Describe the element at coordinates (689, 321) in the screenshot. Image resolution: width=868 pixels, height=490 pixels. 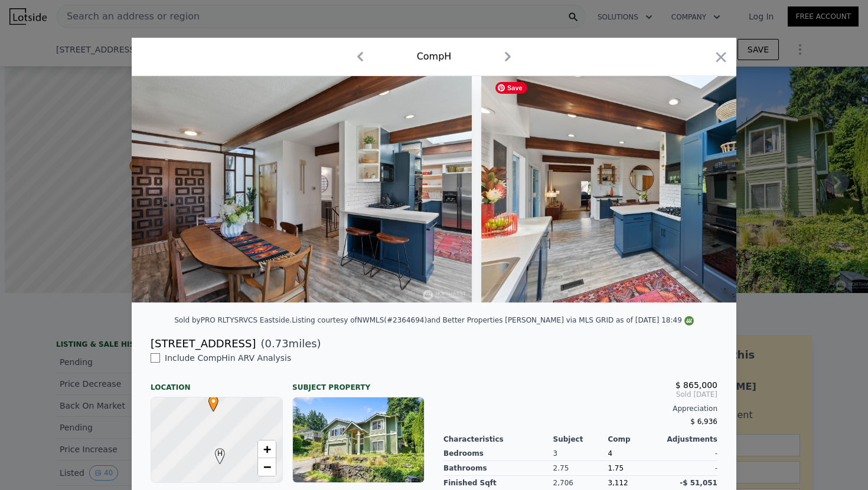
I see `img: NWMLS Logo` at that location.